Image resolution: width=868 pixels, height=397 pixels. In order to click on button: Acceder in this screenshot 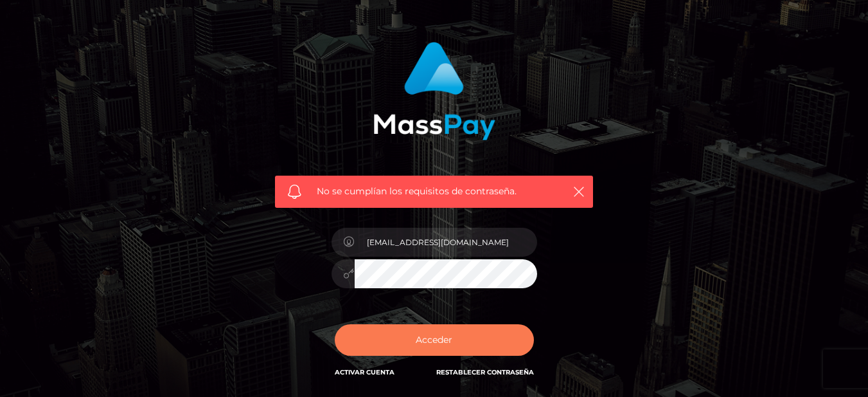, I will do `click(434, 339)`.